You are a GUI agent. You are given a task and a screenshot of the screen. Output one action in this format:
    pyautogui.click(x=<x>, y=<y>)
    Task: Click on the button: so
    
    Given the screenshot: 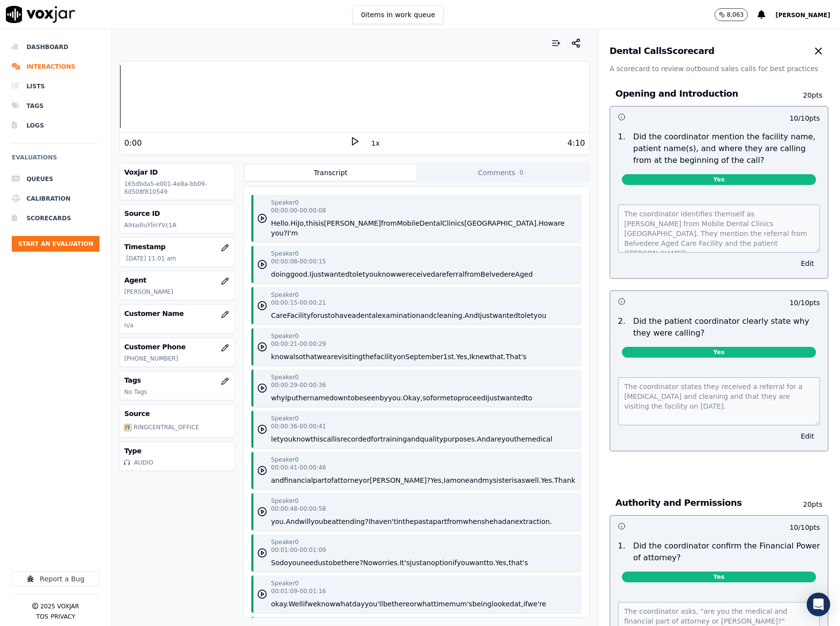 What is the action you would take?
    pyautogui.click(x=427, y=397)
    